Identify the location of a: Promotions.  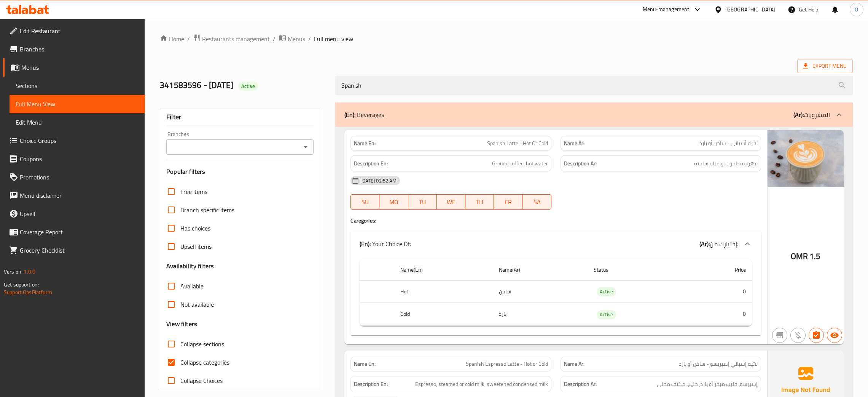
(74, 177).